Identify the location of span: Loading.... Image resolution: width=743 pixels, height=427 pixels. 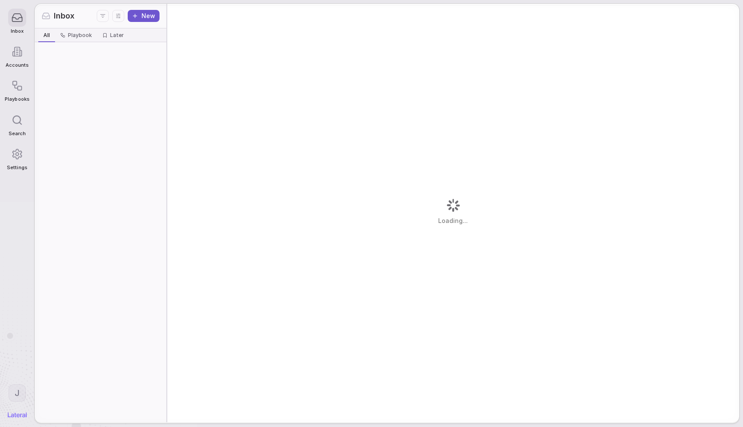
(453, 221).